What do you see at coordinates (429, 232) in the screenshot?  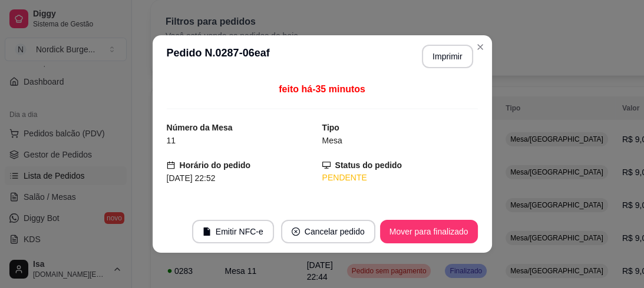 I see `button: Mover para finalizado` at bounding box center [429, 232].